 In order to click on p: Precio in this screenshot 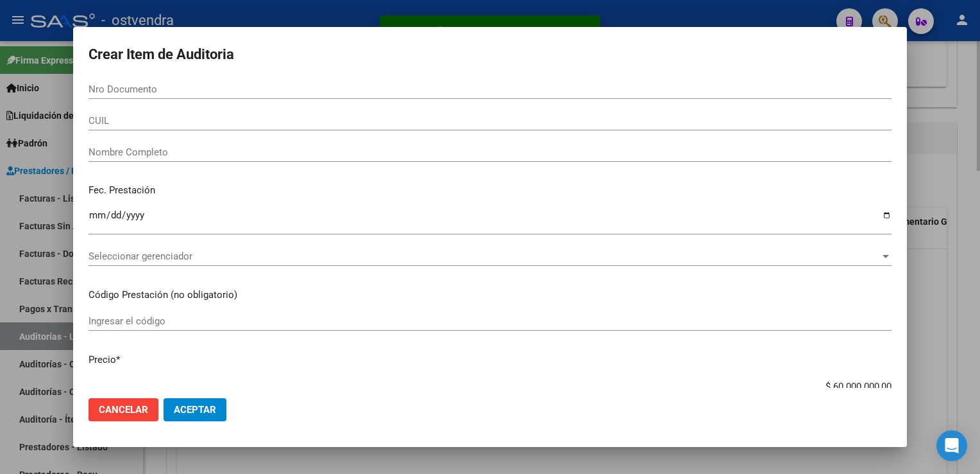, I will do `click(490, 359)`.